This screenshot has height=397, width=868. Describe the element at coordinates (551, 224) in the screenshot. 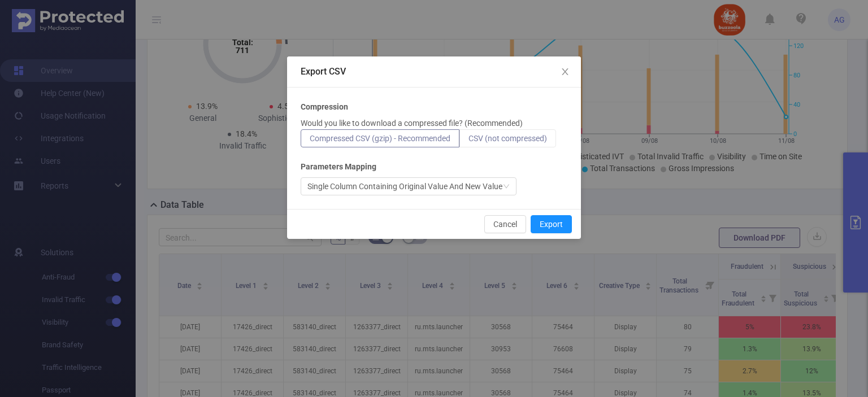

I see `button: Export` at that location.